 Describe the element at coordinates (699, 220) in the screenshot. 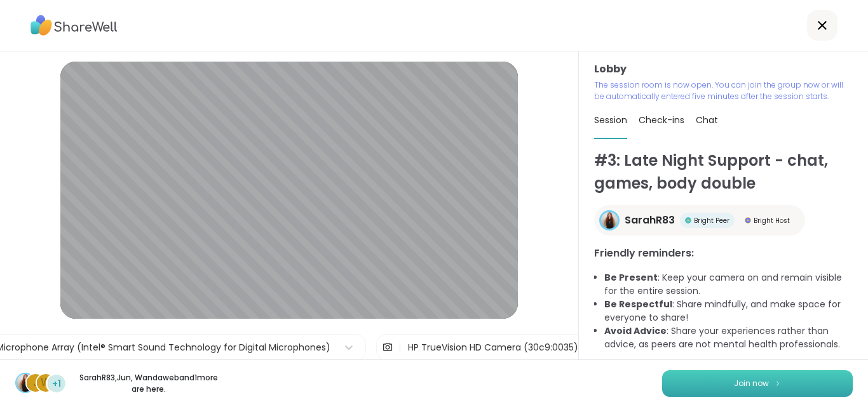

I see `a: SarahR83SarahR83Bright PeerBright PeerBright HostBright Host` at that location.